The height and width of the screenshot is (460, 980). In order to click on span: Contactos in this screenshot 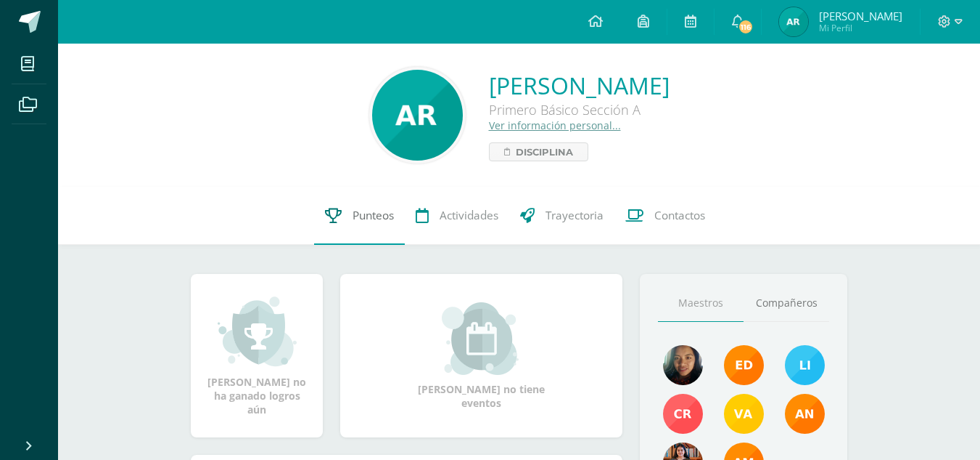, I will do `click(680, 215)`.